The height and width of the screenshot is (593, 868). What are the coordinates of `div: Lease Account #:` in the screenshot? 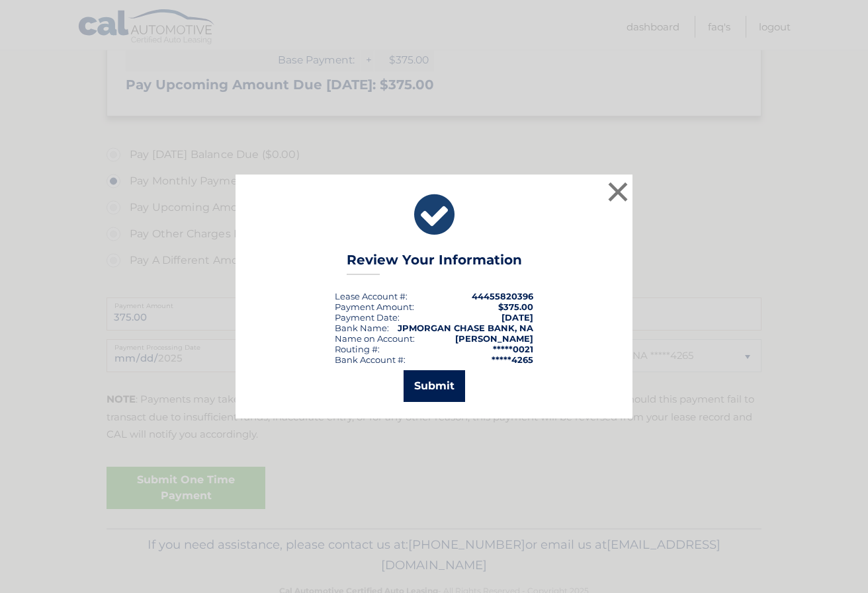 It's located at (371, 296).